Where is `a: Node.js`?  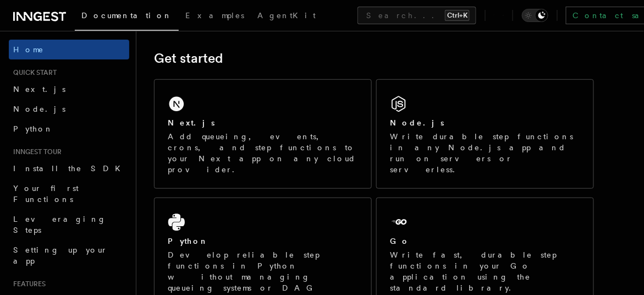
a: Node.js is located at coordinates (69, 109).